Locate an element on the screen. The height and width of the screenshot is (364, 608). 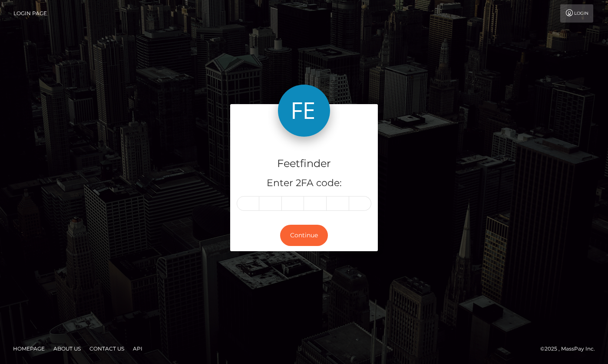
h5: Enter 2FA code: is located at coordinates (304, 183).